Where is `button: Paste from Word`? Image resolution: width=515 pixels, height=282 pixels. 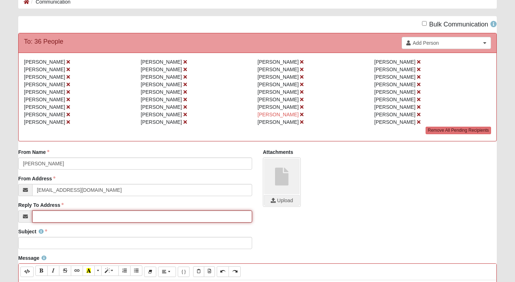
button: Paste from Word is located at coordinates (209, 271).